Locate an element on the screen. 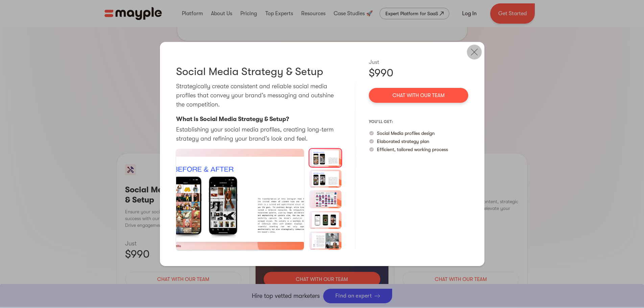 This screenshot has height=308, width=644. p: Efficient, tailored working process is located at coordinates (412, 149).